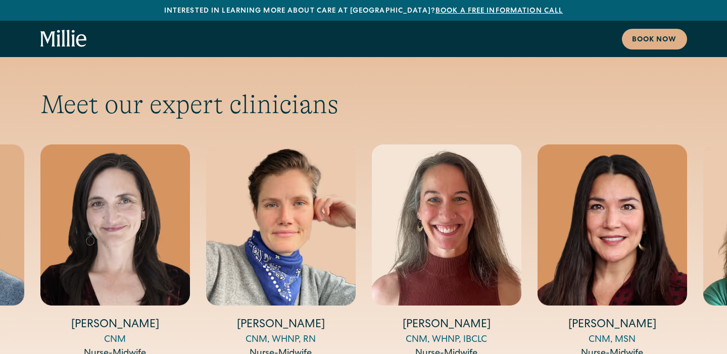 Image resolution: width=727 pixels, height=354 pixels. I want to click on a: Book a free information call, so click(499, 11).